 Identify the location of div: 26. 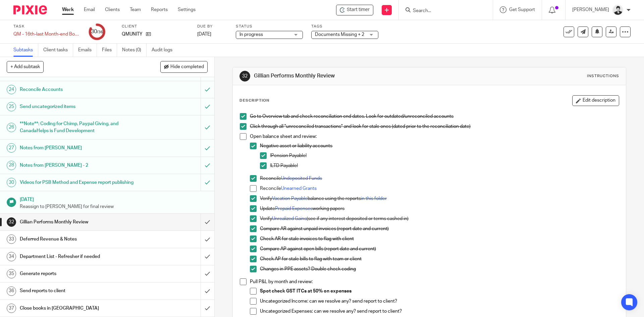
(12, 127).